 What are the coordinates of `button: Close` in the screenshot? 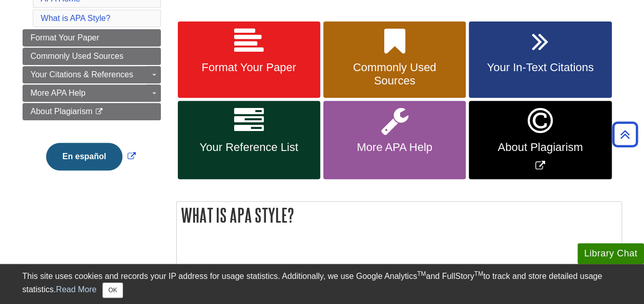 It's located at (112, 290).